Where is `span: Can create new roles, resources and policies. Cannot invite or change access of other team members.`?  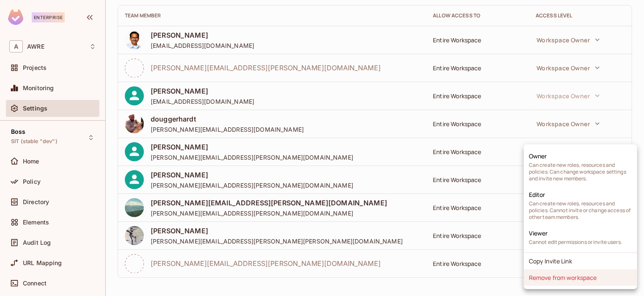
span: Can create new roles, resources and policies. Cannot invite or change access of other team members. is located at coordinates (580, 211).